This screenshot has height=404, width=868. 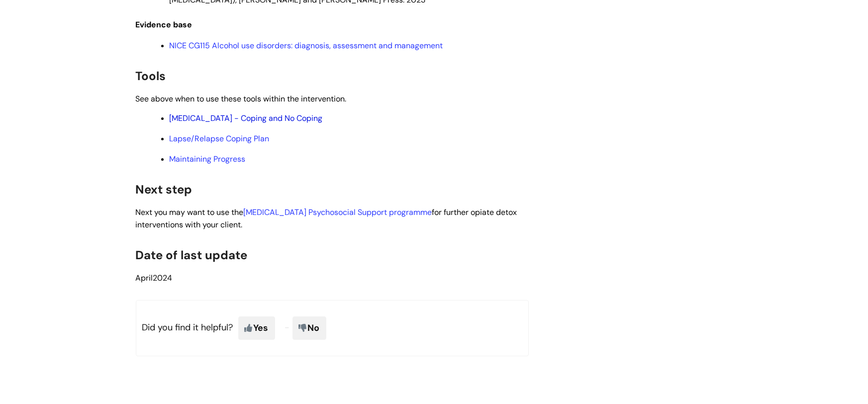 I want to click on a: NICE CG115 Alcohol use disorders: diagnosis, assessment and management, so click(x=306, y=45).